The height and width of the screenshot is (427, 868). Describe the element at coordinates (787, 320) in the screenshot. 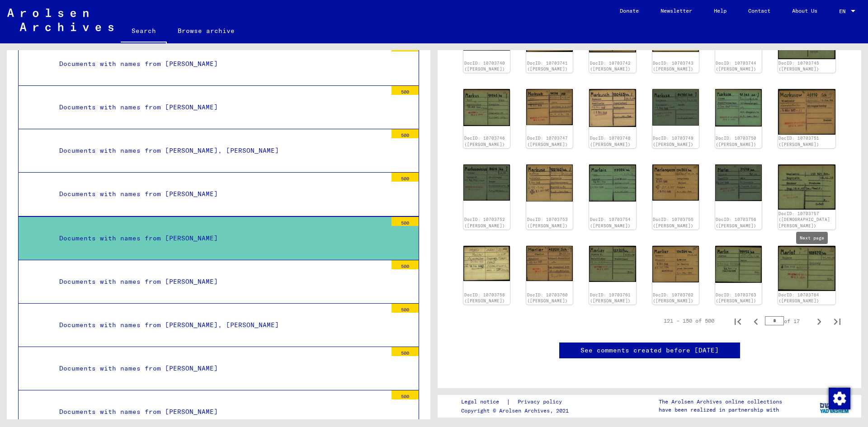

I see `div: of 17` at that location.